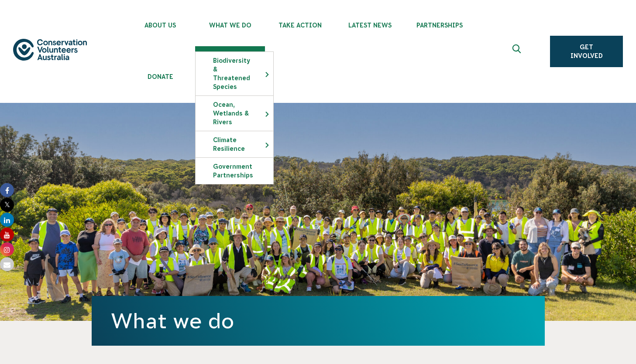  What do you see at coordinates (370, 25) in the screenshot?
I see `span: Latest News` at bounding box center [370, 25].